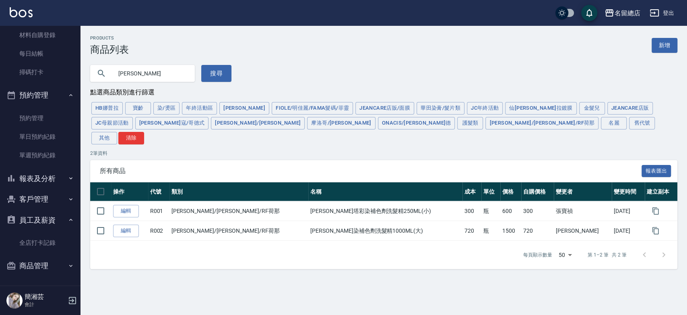 The height and width of the screenshot is (315, 687). What do you see at coordinates (657, 171) in the screenshot?
I see `button: 報表匯出` at bounding box center [657, 171].